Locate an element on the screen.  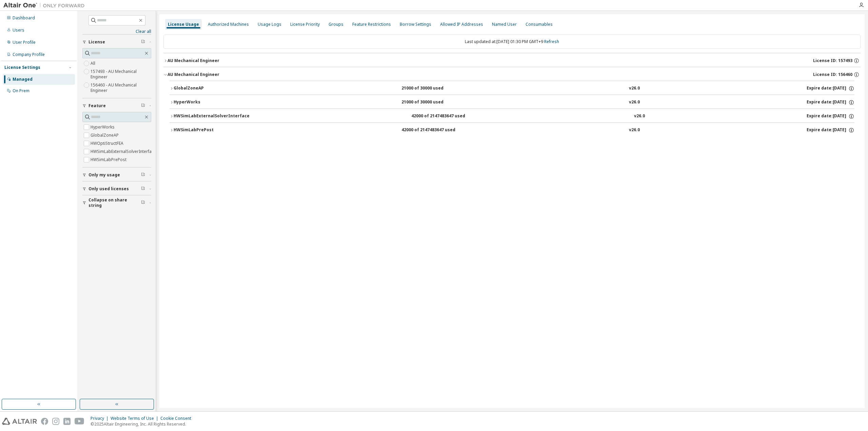
div: Borrow Settings is located at coordinates (415, 24).